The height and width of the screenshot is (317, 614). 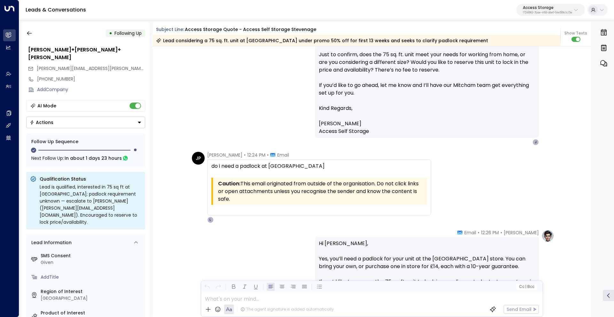 I want to click on button: Redo, so click(x=218, y=287).